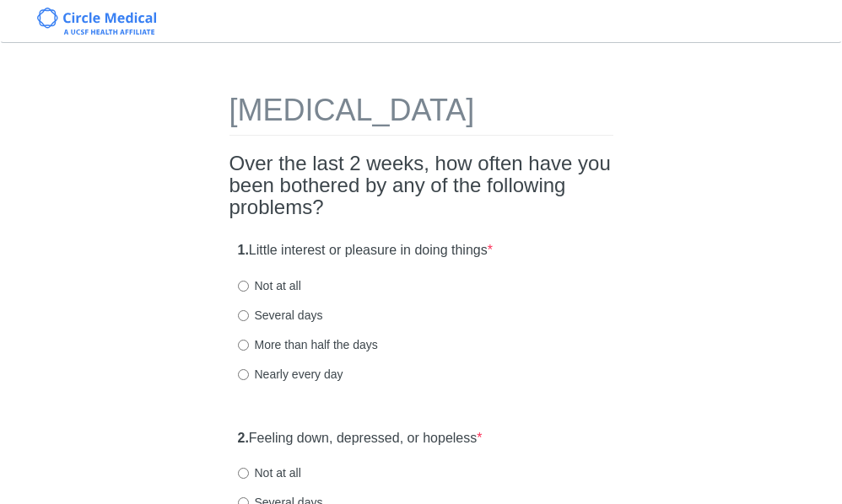 Image resolution: width=842 pixels, height=504 pixels. Describe the element at coordinates (243, 438) in the screenshot. I see `strong: 2.` at that location.